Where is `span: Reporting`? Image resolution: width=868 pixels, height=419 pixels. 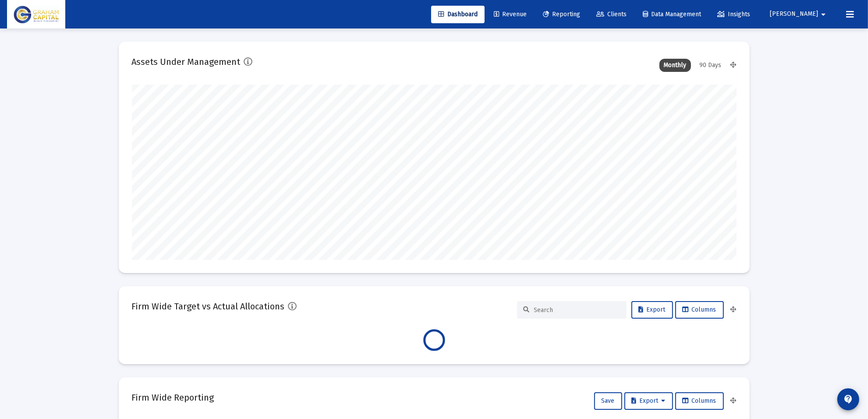 span: Reporting is located at coordinates (561, 14).